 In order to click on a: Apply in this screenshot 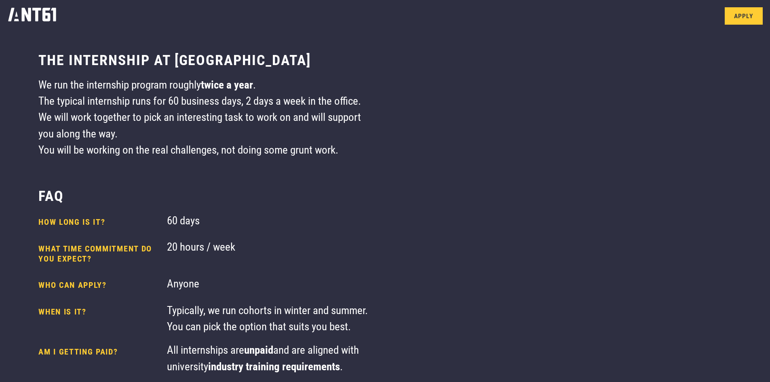, I will do `click(744, 16)`.